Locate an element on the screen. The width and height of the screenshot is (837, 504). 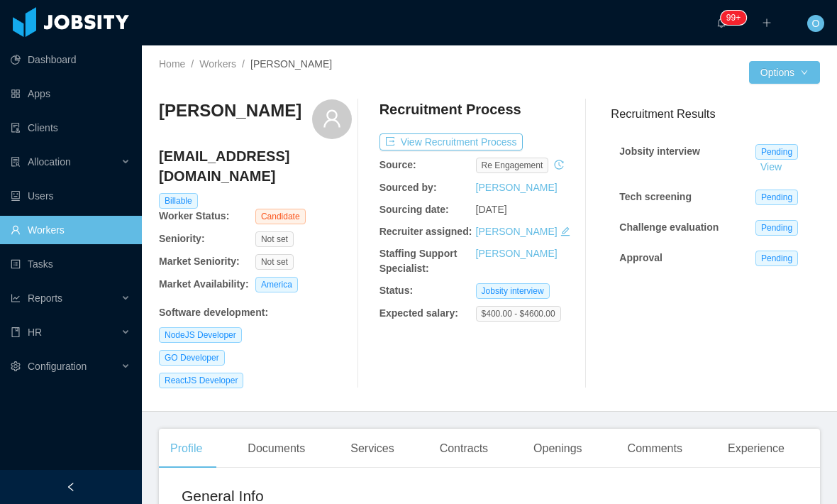
span: Jobsity interview is located at coordinates (513, 291).